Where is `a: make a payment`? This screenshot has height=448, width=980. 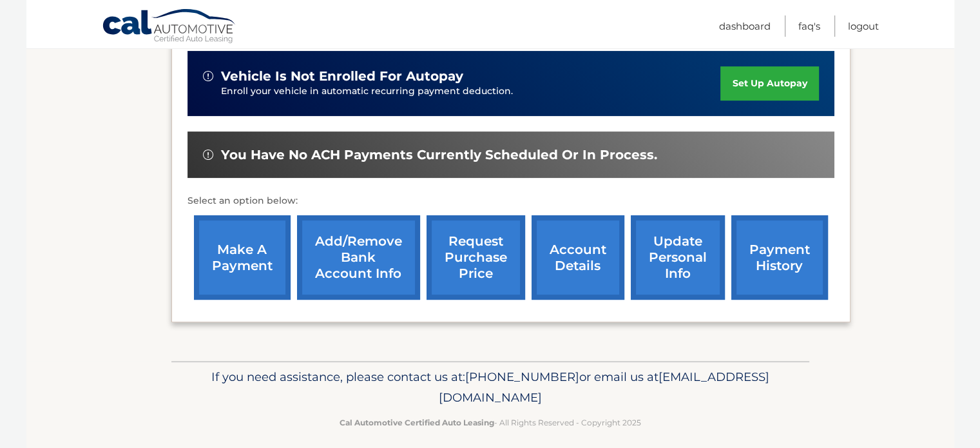 a: make a payment is located at coordinates (242, 257).